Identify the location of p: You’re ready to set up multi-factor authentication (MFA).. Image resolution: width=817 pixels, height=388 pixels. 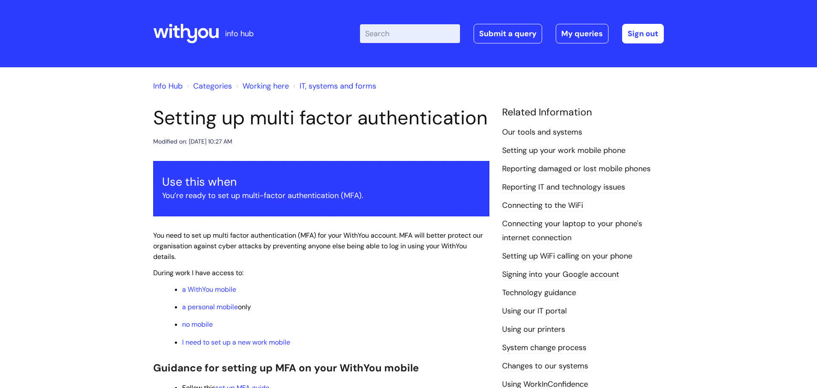
(321, 195).